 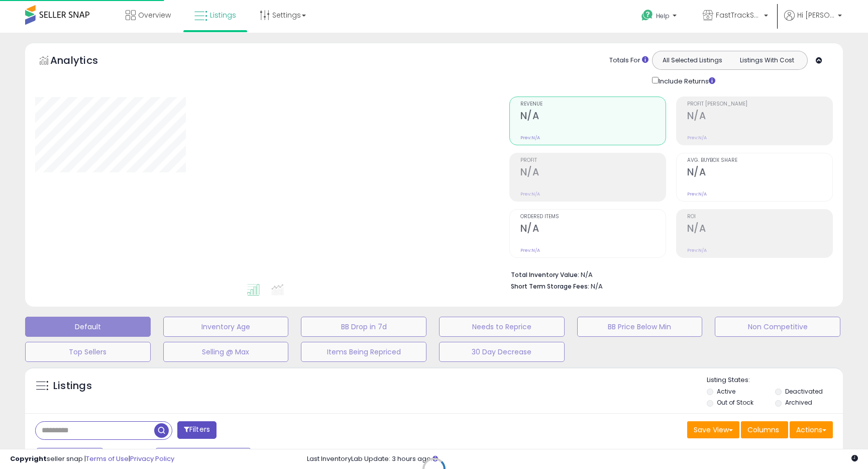 I want to click on span: Profit, so click(x=593, y=161).